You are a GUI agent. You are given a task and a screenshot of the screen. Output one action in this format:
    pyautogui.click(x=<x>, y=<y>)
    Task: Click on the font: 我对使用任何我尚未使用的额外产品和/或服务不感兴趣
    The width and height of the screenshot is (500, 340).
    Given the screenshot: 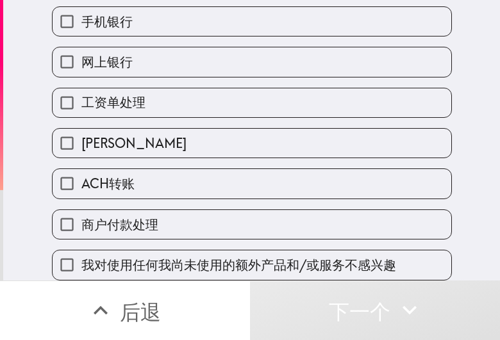 What is the action you would take?
    pyautogui.click(x=238, y=265)
    